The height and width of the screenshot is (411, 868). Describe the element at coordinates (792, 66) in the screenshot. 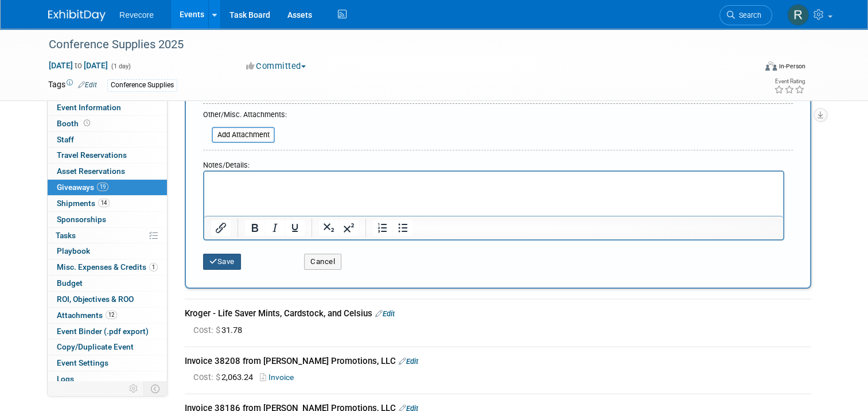

I see `div: In-Person` at that location.